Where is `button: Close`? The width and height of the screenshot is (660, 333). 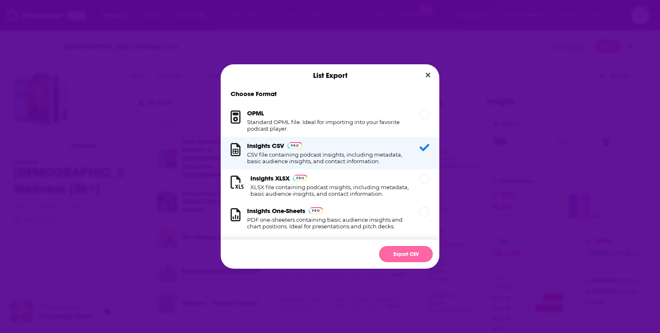
button: Close is located at coordinates (428, 75).